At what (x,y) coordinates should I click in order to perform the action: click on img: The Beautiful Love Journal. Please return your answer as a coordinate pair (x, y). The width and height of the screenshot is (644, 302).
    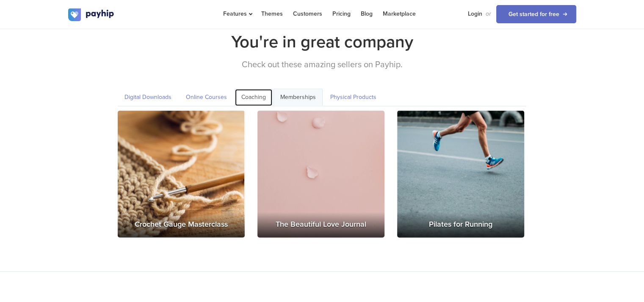
    Looking at the image, I should click on (385, 182).